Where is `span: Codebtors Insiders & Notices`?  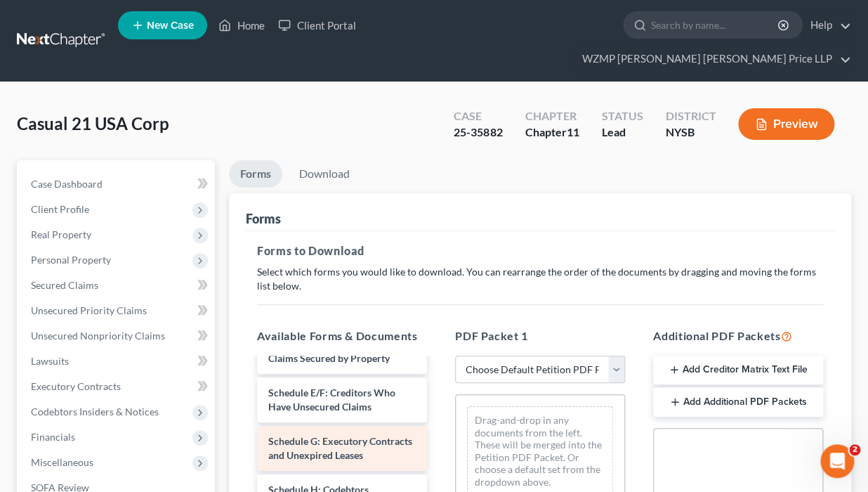
span: Codebtors Insiders & Notices is located at coordinates (95, 411).